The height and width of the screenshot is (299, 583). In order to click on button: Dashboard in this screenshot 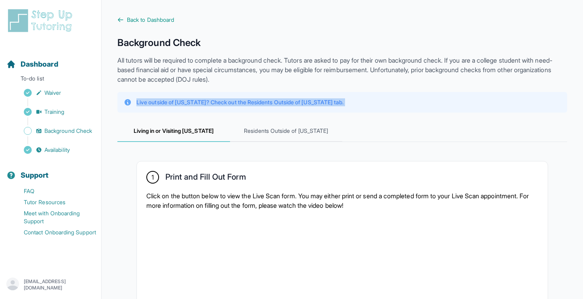, I will do `click(50, 59)`.